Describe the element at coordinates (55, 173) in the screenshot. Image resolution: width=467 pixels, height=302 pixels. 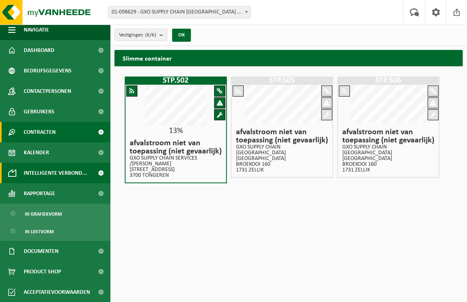
I see `span: Intelligente verbond...` at that location.